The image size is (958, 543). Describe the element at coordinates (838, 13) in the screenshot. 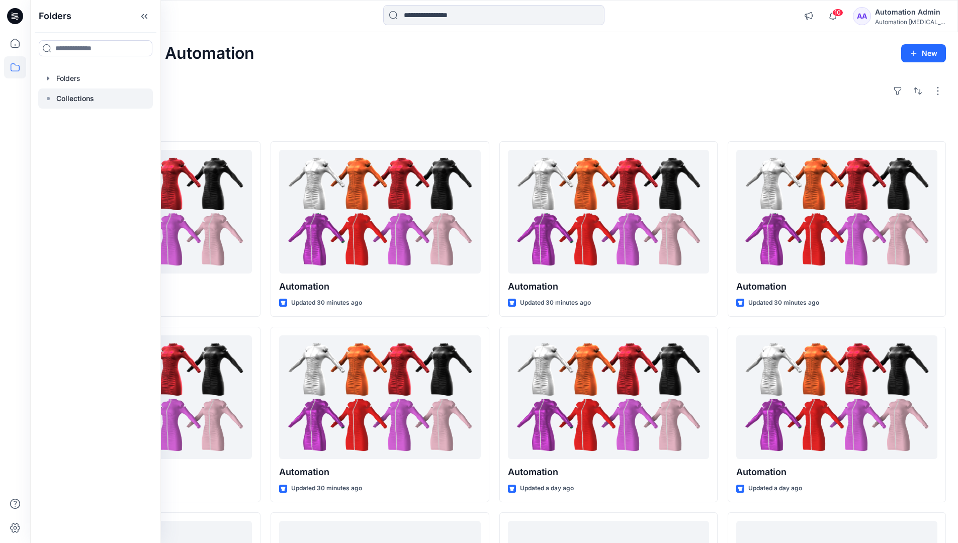

I see `span: 10` at that location.